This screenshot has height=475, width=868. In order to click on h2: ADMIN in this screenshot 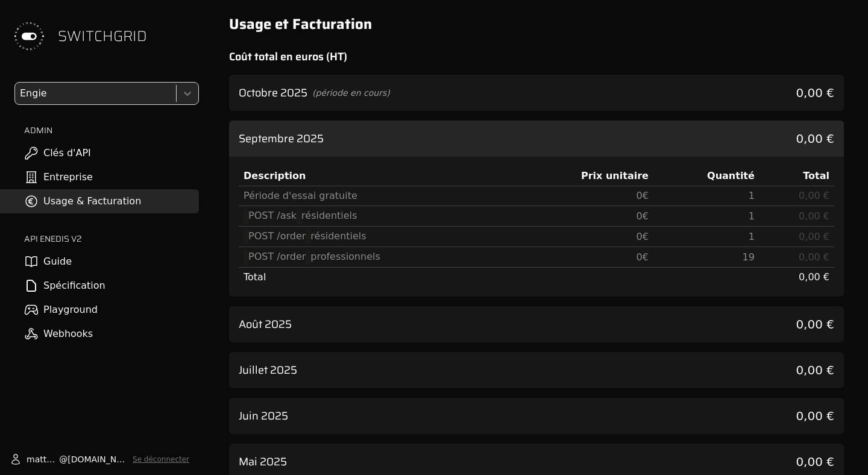, I will do `click(111, 130)`.